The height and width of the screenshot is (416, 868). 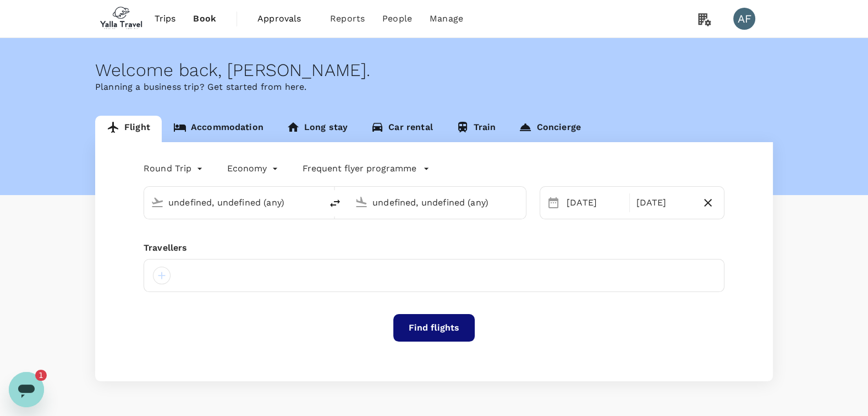 What do you see at coordinates (335, 203) in the screenshot?
I see `button: delete` at bounding box center [335, 203].